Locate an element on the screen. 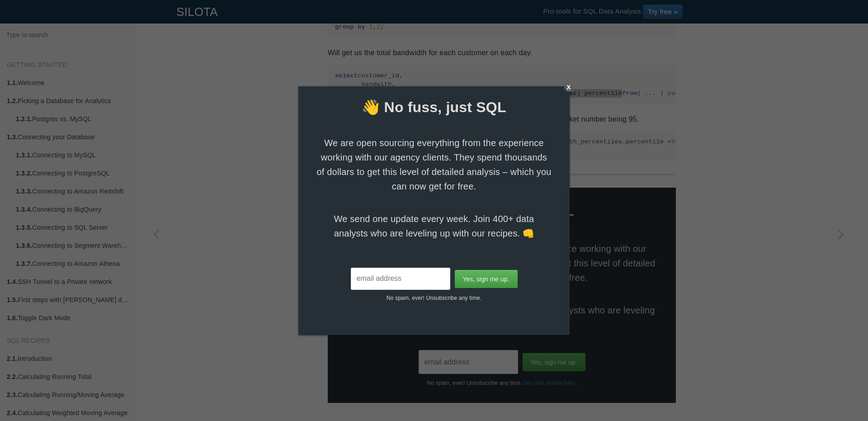  input: email address is located at coordinates (401, 278).